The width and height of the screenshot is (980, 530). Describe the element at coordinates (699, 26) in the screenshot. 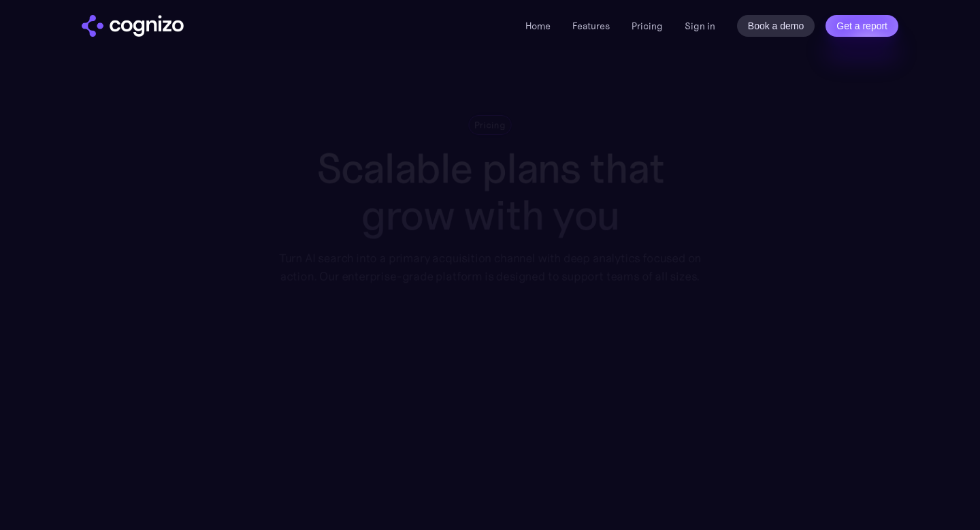

I see `a: Sign in` at that location.